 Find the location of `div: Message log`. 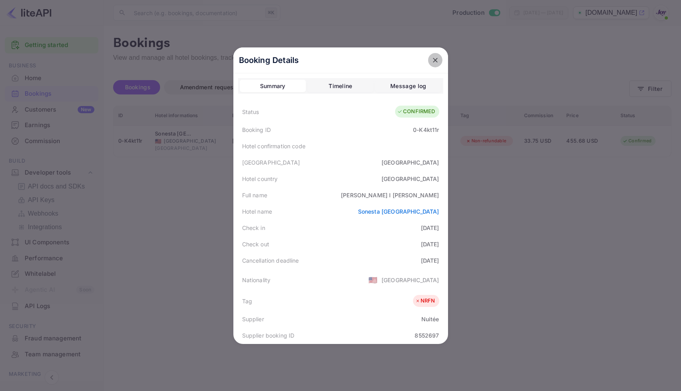

div: Message log is located at coordinates (408, 86).